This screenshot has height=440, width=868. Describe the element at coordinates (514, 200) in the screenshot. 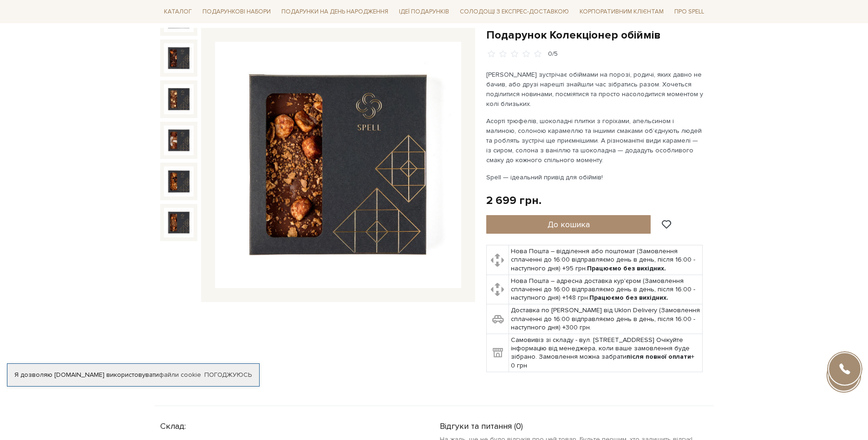

I see `div: 2 699 грн.` at that location.